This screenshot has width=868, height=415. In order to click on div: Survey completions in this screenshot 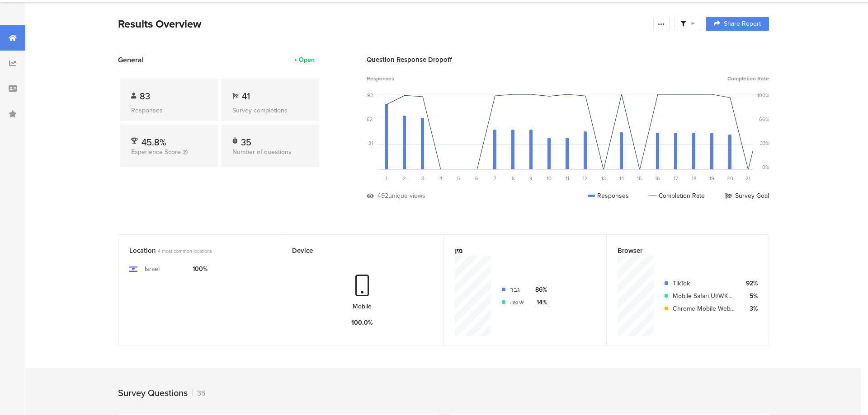, I will do `click(271, 110)`.